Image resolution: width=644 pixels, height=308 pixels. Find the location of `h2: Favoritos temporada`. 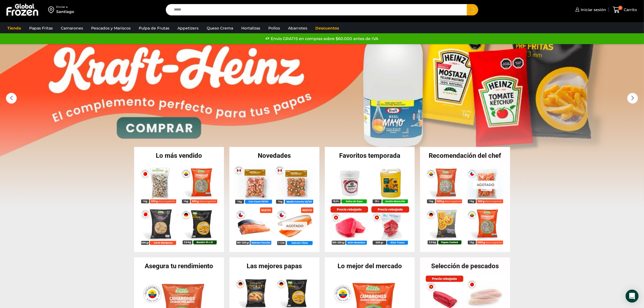

h2: Favoritos temporada is located at coordinates (370, 156).